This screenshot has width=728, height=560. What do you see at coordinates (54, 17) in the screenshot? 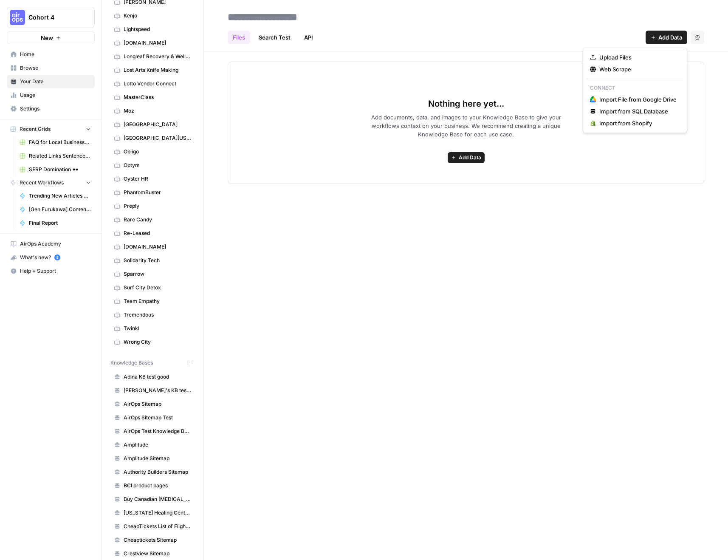
I see `span: Cohort 4` at bounding box center [54, 17].